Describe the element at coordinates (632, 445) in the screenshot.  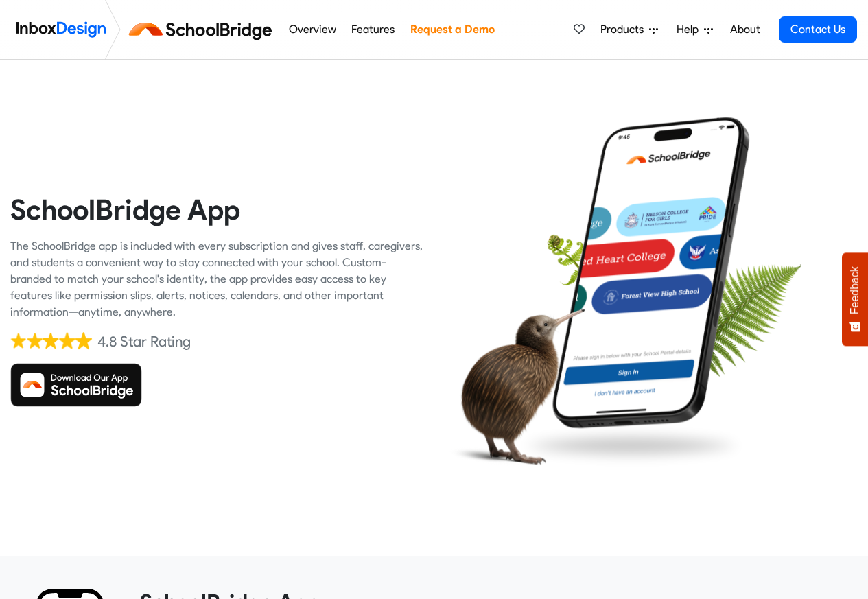
I see `img: shadow.png` at that location.